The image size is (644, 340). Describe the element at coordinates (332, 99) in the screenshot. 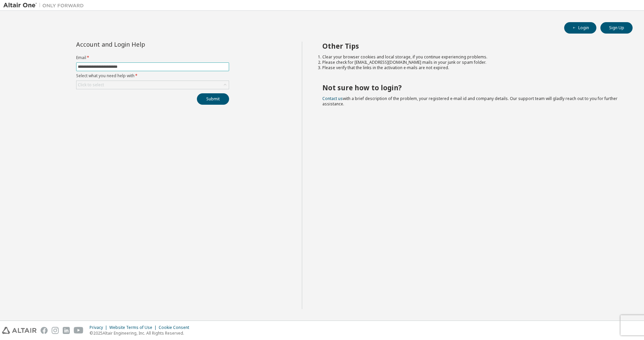

I see `a: Contact us` at that location.